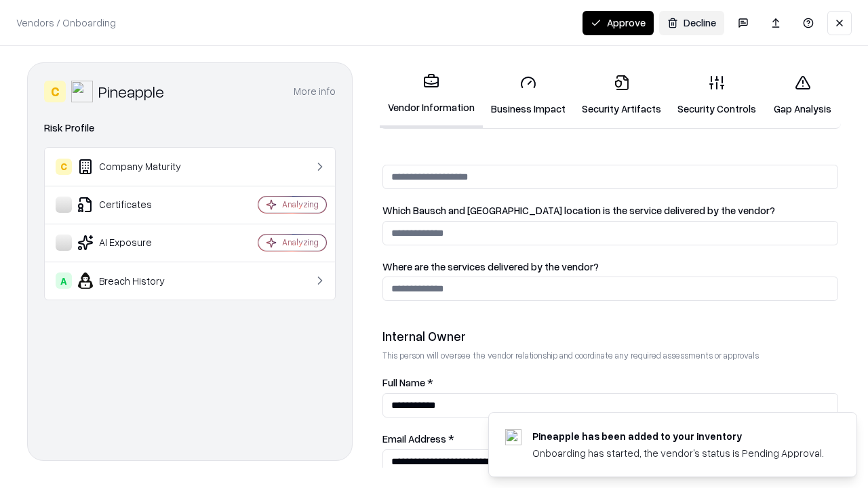  I want to click on button: Decline, so click(692, 23).